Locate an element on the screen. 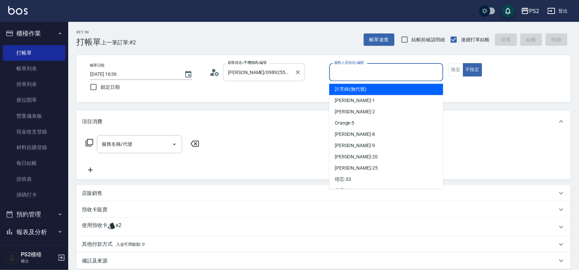 This screenshot has width=579, height=270. a: 每日結帳 is located at coordinates (34, 163).